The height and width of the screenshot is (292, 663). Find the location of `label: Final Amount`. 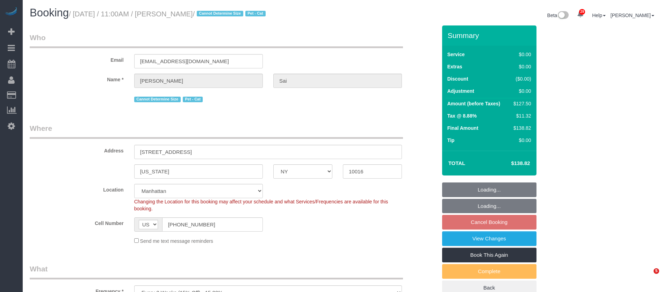

label: Final Amount is located at coordinates (462, 128).